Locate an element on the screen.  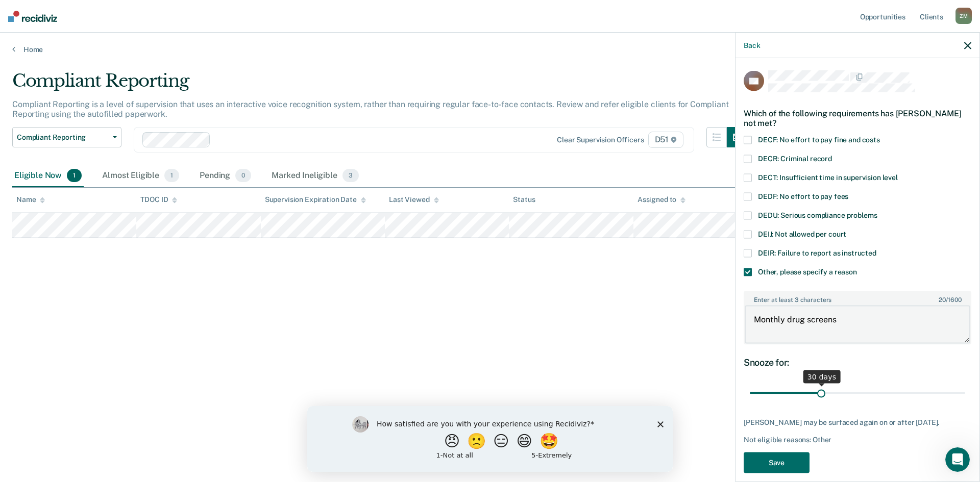
div: 30 days is located at coordinates (822, 377).